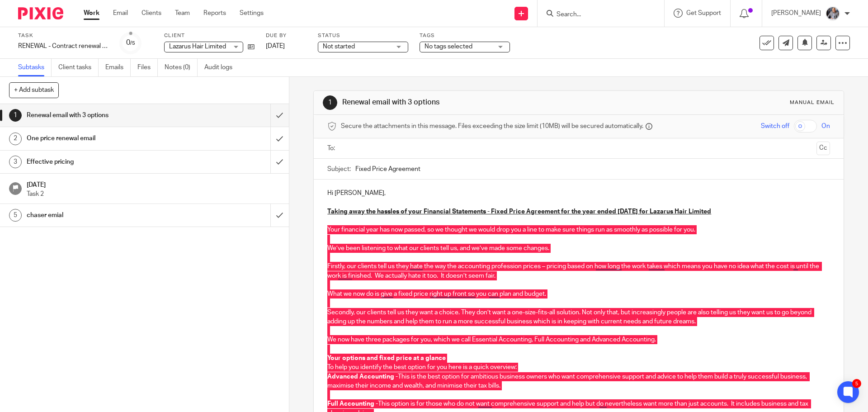  I want to click on a: Files, so click(148, 68).